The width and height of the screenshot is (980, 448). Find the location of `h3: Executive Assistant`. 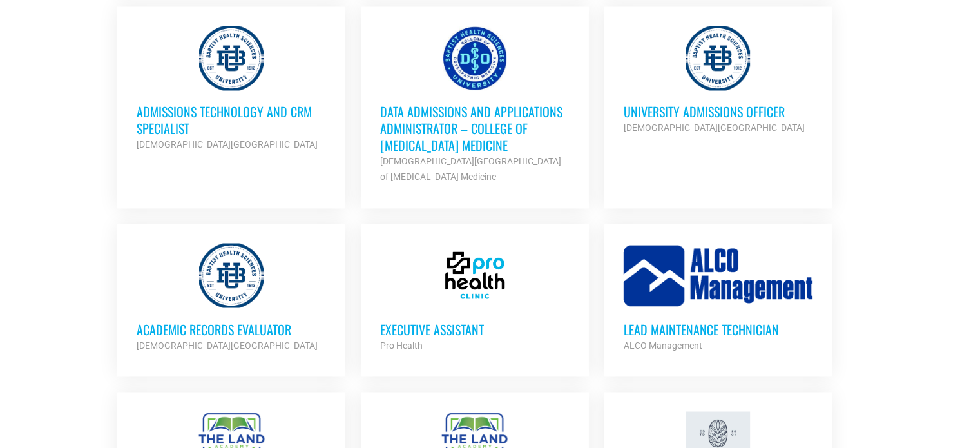

h3: Executive Assistant is located at coordinates (475, 329).